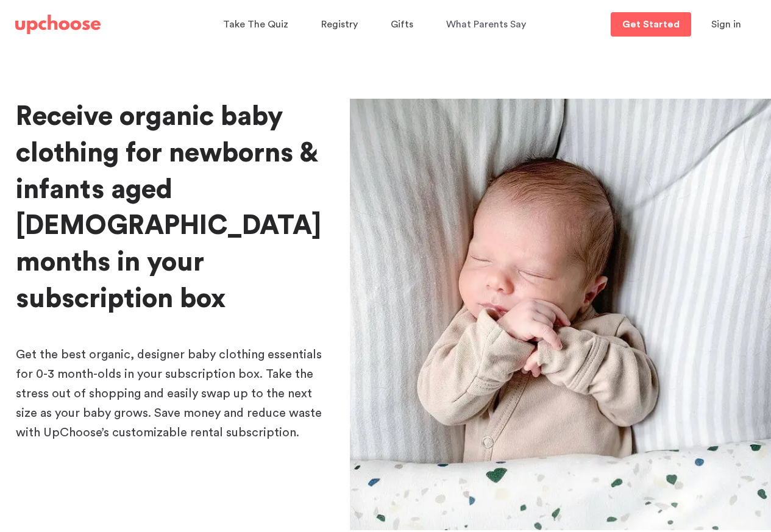 This screenshot has width=771, height=532. Describe the element at coordinates (58, 25) in the screenshot. I see `img: UpChoose` at that location.